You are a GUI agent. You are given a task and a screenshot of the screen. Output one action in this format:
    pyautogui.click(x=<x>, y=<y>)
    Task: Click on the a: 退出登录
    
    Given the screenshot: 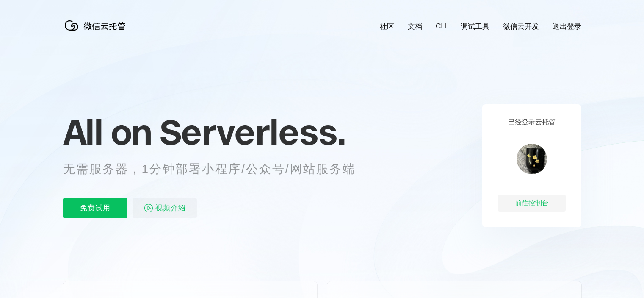 What is the action you would take?
    pyautogui.click(x=566, y=26)
    